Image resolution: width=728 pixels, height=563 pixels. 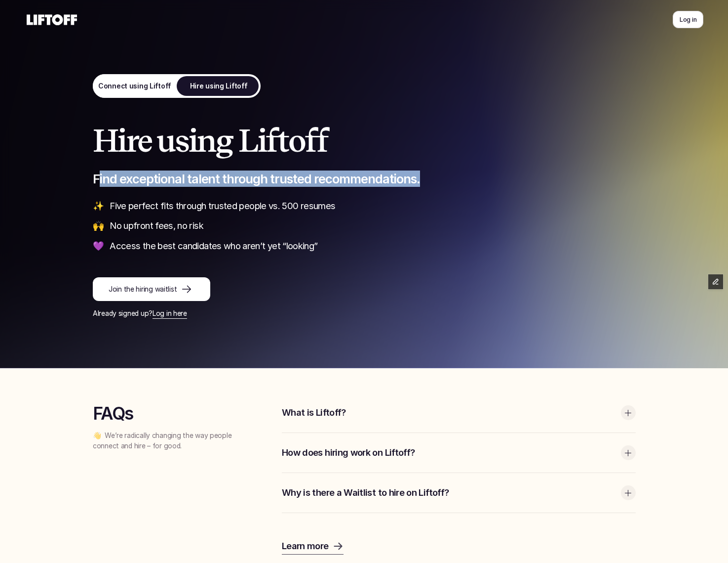 I want to click on h1: Hire using Liftoff, so click(x=364, y=141).